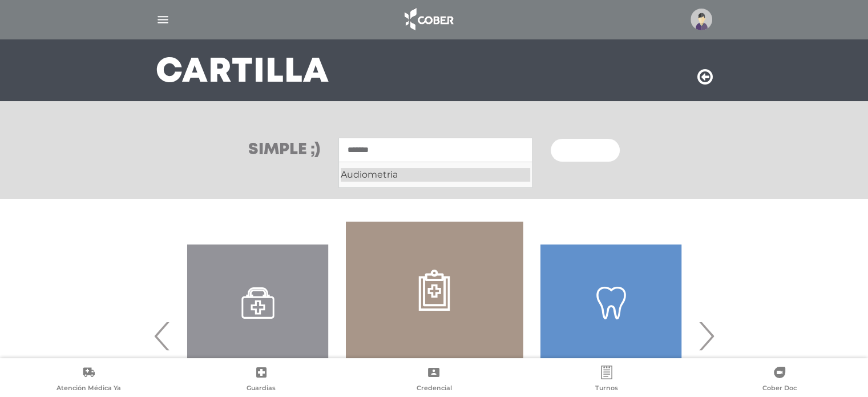 The width and height of the screenshot is (868, 397). Describe the element at coordinates (162, 335) in the screenshot. I see `span: Previous` at that location.